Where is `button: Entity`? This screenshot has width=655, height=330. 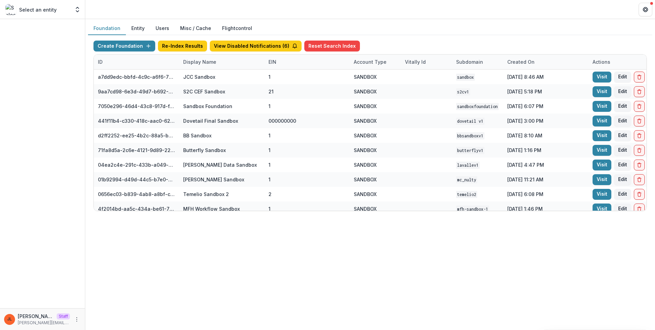 button: Entity is located at coordinates (138, 28).